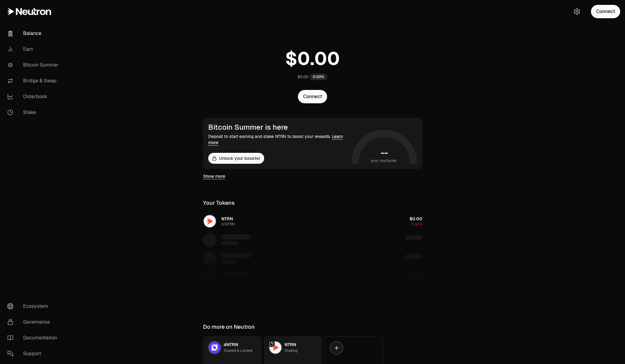  I want to click on span: dNTRN, so click(231, 344).